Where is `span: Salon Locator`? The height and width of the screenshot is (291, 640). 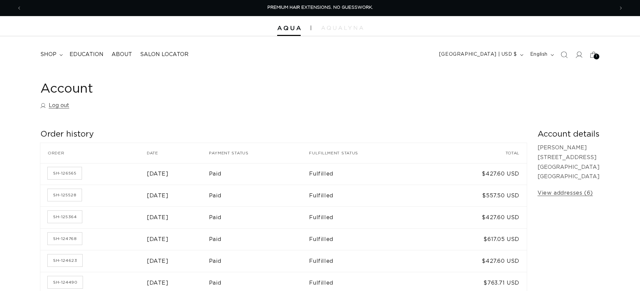 span: Salon Locator is located at coordinates (164, 54).